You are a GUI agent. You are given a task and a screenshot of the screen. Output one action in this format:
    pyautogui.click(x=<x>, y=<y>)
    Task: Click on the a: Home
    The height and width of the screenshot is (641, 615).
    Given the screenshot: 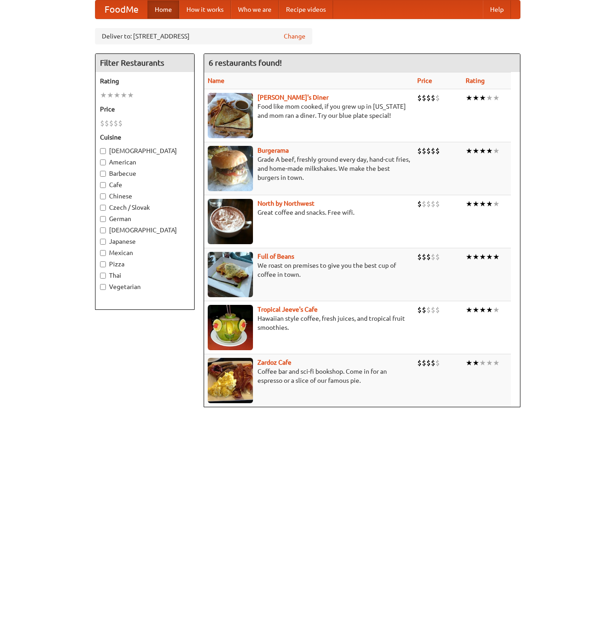 What is the action you would take?
    pyautogui.click(x=163, y=10)
    